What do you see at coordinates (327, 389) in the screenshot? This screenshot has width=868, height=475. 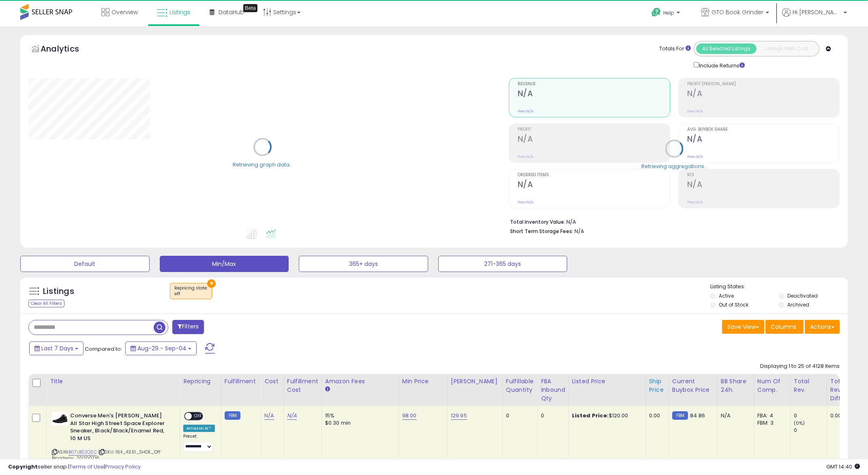 I see `small: Amazon Fees.` at bounding box center [327, 389].